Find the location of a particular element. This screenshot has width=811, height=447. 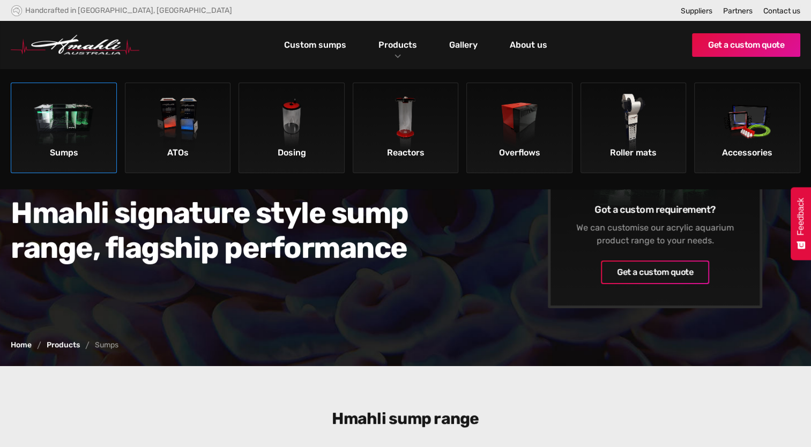

a: ReactorsReactors is located at coordinates (405, 128).